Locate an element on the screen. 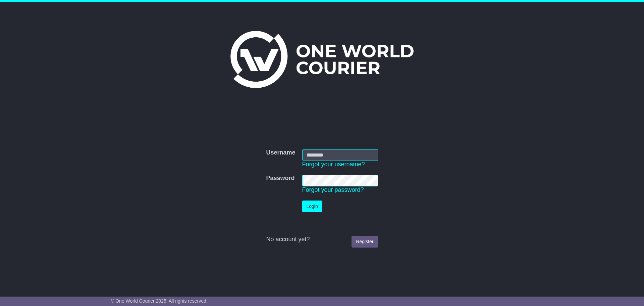 Image resolution: width=644 pixels, height=306 pixels. button: Login is located at coordinates (312, 206).